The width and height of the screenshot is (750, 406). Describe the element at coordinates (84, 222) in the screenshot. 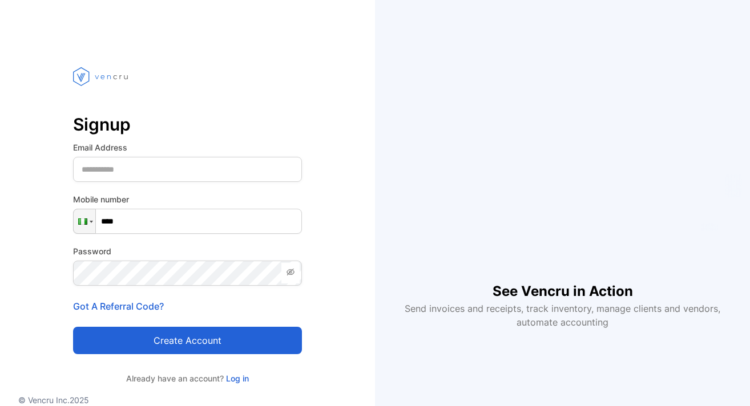

I see `div: Nigeria: + 234` at that location.